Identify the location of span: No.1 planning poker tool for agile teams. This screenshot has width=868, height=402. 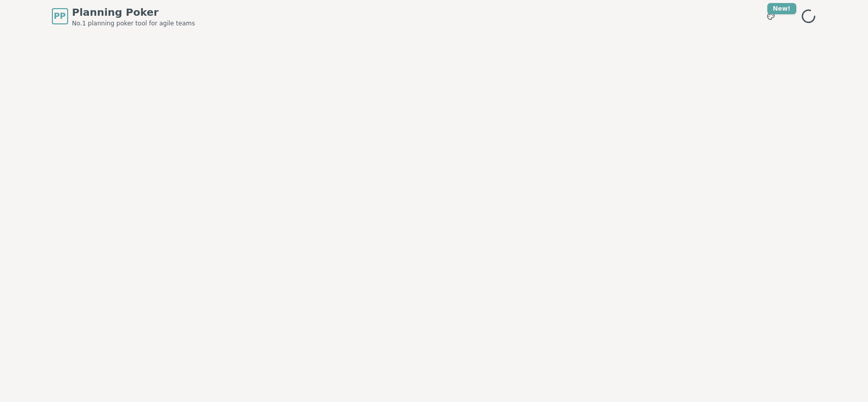
(134, 23).